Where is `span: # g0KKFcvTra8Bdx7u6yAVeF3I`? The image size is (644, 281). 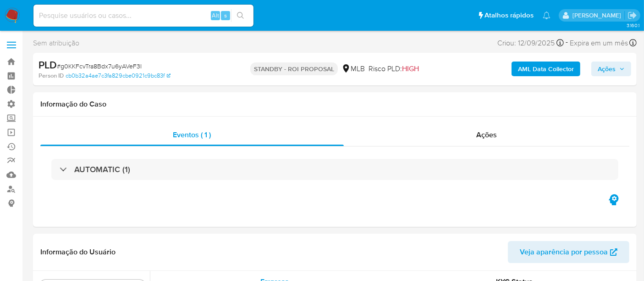 span: # g0KKFcvTra8Bdx7u6yAVeF3I is located at coordinates (99, 66).